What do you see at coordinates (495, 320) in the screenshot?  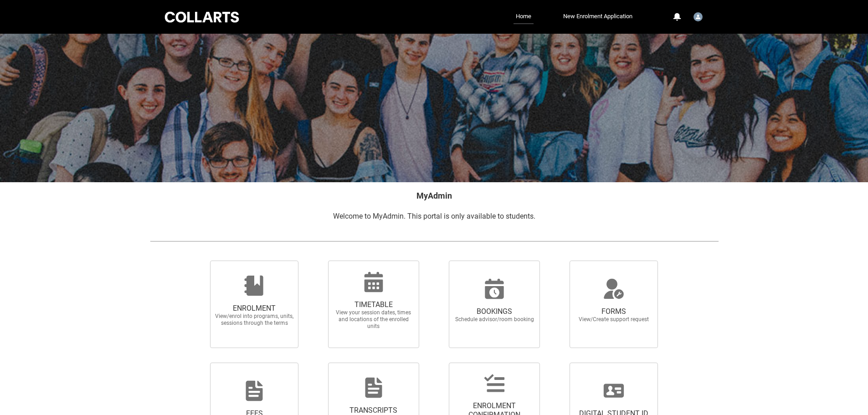 I see `span: Schedule advisor/room booking` at bounding box center [495, 320].